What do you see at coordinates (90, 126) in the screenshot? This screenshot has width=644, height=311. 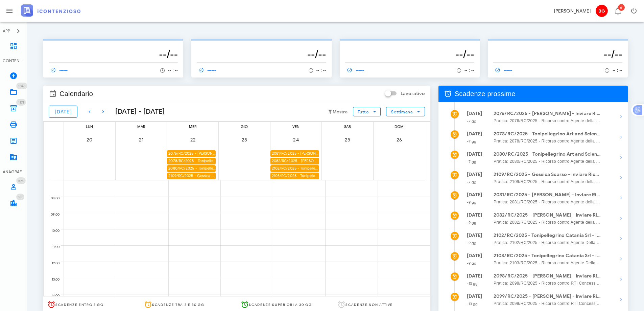 I see `div: lun` at bounding box center [90, 126].